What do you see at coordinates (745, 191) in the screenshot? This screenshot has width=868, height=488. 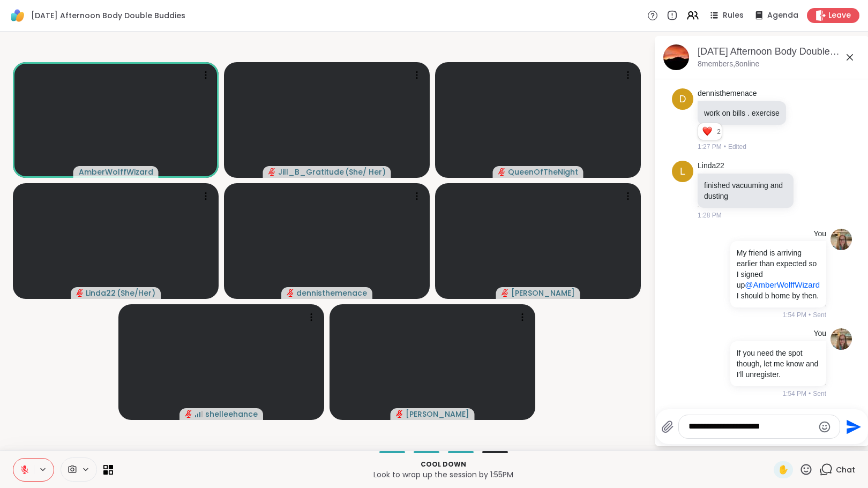 I see `p: finished vacuuming and dusting` at bounding box center [745, 191].